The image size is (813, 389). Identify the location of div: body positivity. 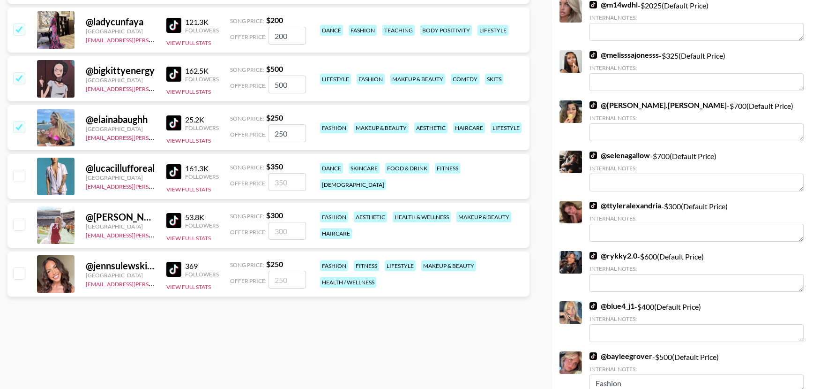
(446, 30).